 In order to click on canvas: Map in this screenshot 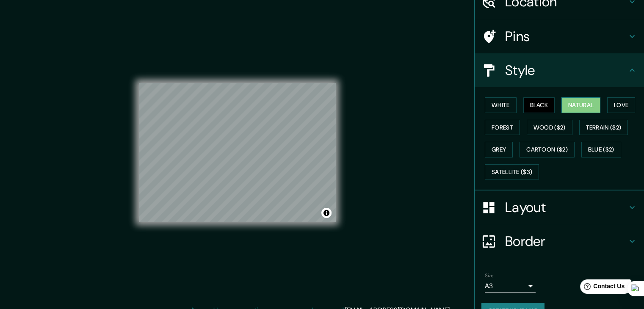, I will do `click(237, 153)`.